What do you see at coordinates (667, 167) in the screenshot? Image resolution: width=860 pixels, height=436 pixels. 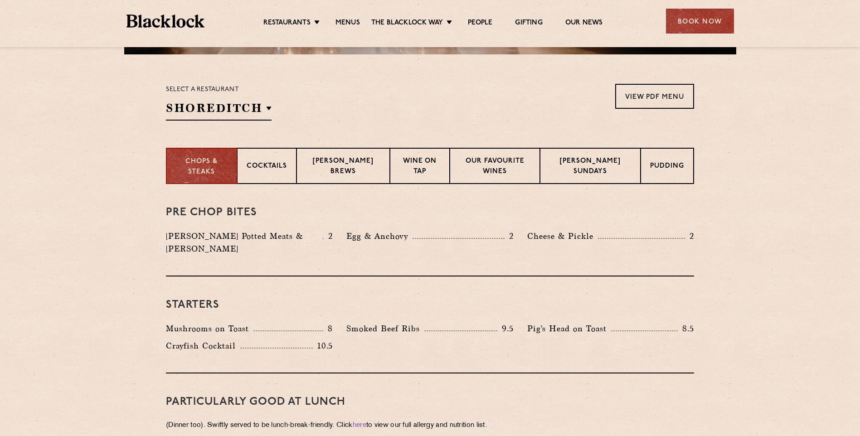 I see `p: Pudding` at bounding box center [667, 167].